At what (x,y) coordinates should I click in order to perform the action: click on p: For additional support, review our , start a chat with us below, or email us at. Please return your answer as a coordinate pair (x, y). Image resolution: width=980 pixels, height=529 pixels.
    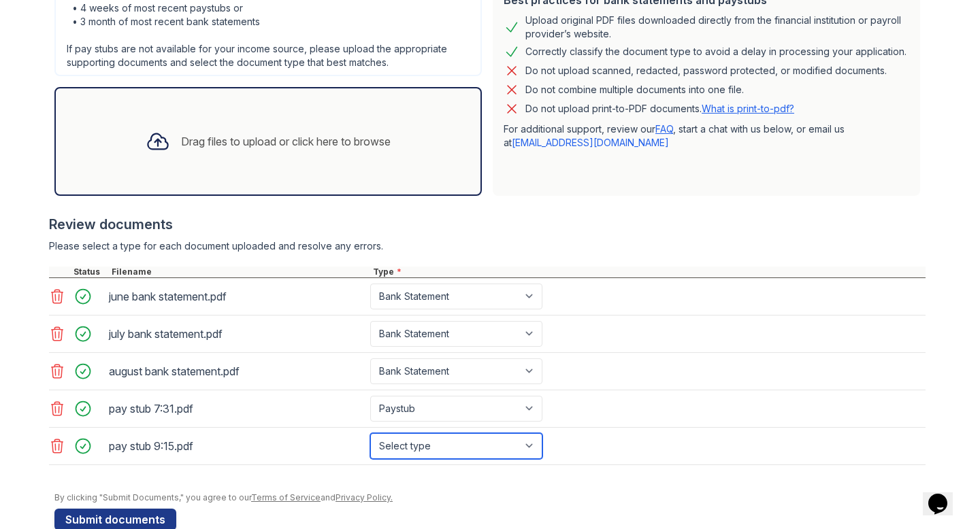
    Looking at the image, I should click on (706, 136).